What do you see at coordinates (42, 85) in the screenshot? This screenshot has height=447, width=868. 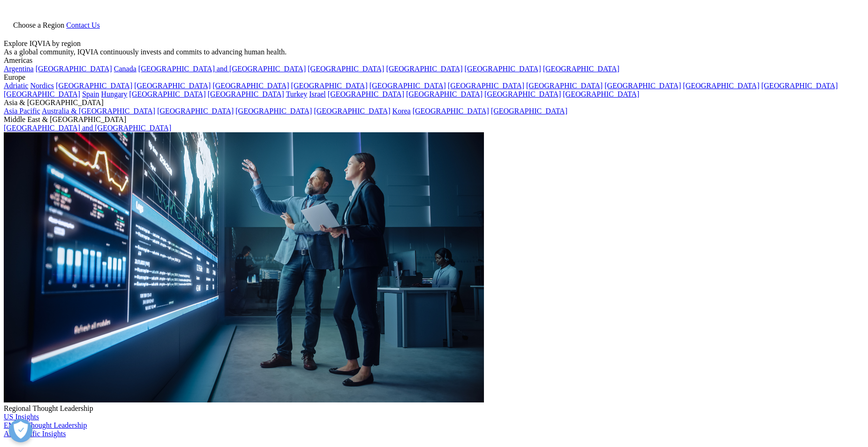 I see `a: Nordics` at bounding box center [42, 85].